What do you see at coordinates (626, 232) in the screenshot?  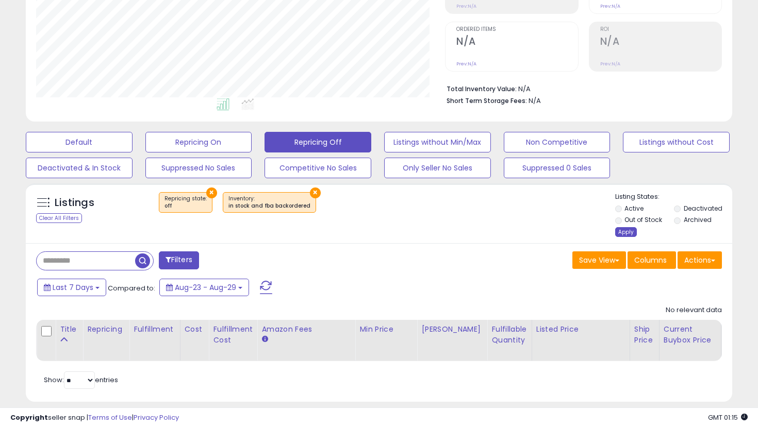 I see `div: Apply` at bounding box center [626, 232].